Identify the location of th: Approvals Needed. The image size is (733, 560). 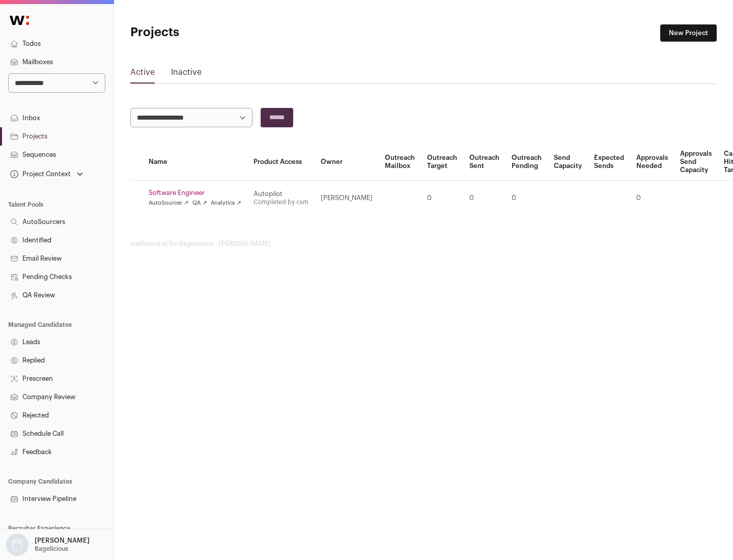
(652, 162).